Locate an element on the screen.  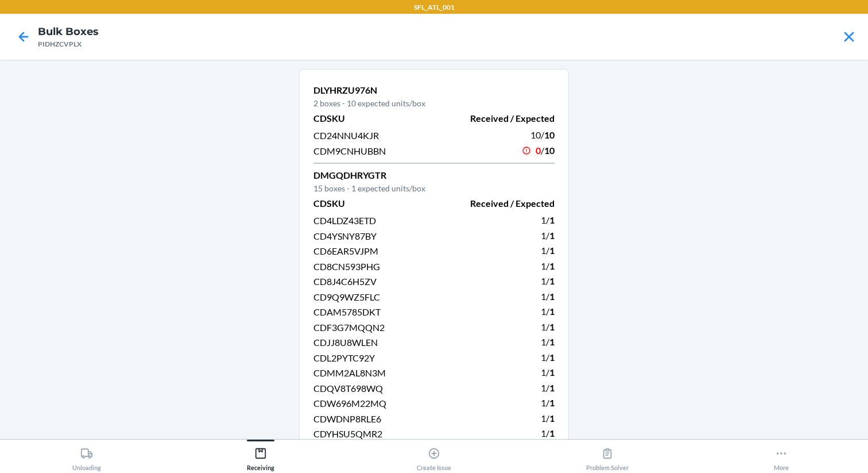
span: CDJJ8U8WLEN is located at coordinates (345, 342).